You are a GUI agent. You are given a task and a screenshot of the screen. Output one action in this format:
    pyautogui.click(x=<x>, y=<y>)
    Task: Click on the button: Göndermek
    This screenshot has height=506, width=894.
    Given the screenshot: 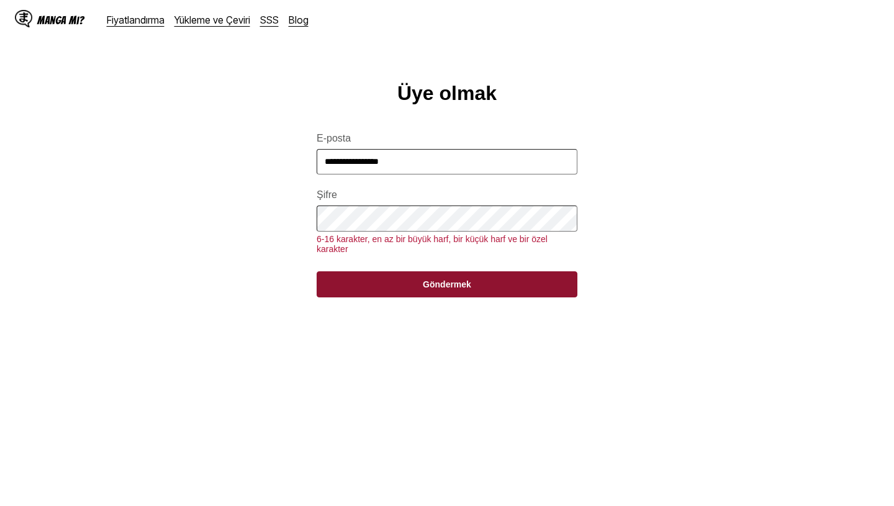 What is the action you would take?
    pyautogui.click(x=447, y=284)
    